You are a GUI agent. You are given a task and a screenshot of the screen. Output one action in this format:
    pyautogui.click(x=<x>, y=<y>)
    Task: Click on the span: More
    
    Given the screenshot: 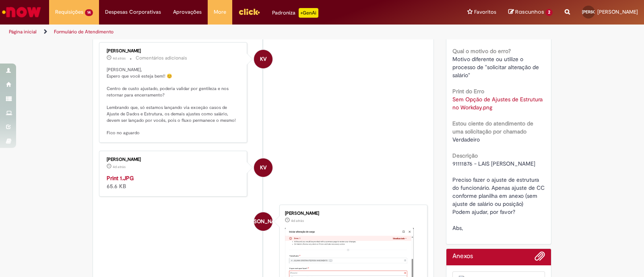 What is the action you would take?
    pyautogui.click(x=220, y=12)
    